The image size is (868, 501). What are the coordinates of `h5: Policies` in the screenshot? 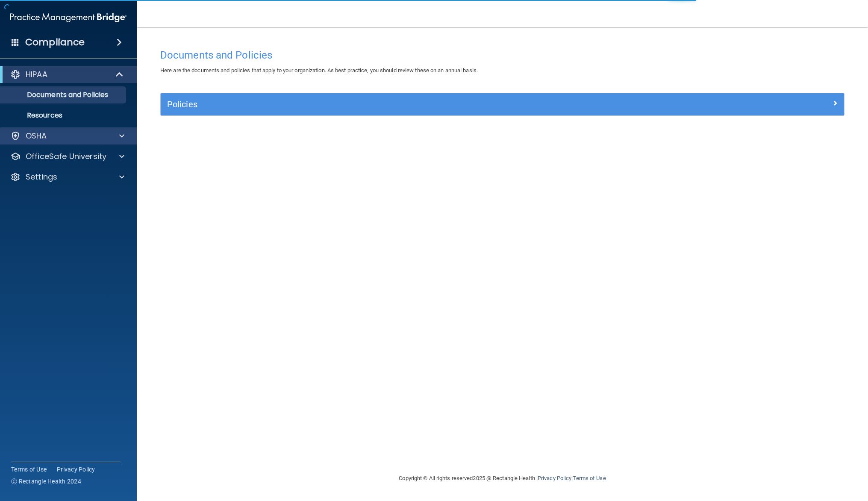 It's located at (417, 105).